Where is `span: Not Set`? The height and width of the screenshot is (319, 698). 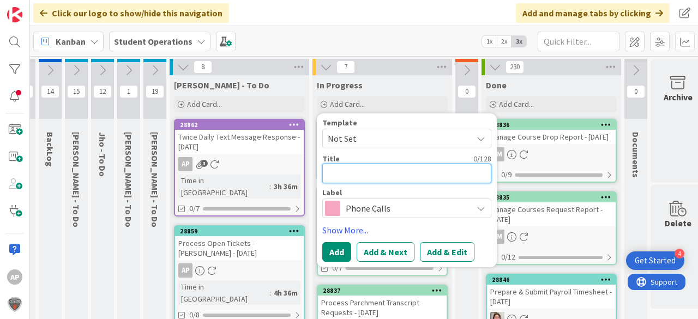 span: Not Set is located at coordinates (396, 139).